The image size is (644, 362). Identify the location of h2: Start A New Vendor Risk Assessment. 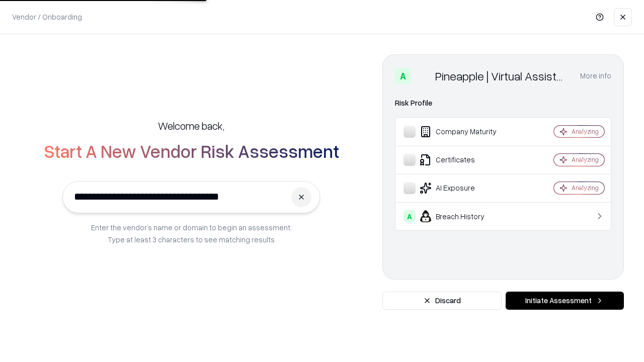
(191, 151).